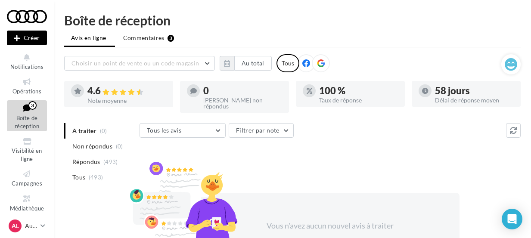  What do you see at coordinates (119, 146) in the screenshot?
I see `span: (0)` at bounding box center [119, 146].